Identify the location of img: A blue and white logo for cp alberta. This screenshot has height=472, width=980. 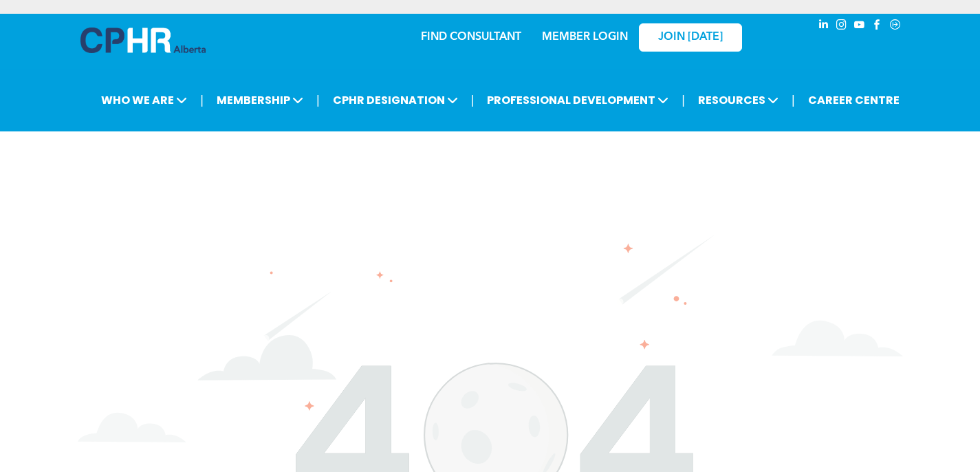
(143, 40).